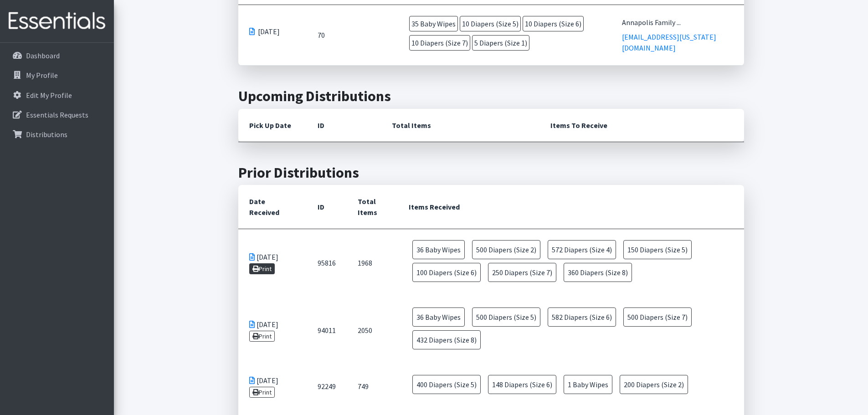  I want to click on img: HumanEssentials, so click(57, 21).